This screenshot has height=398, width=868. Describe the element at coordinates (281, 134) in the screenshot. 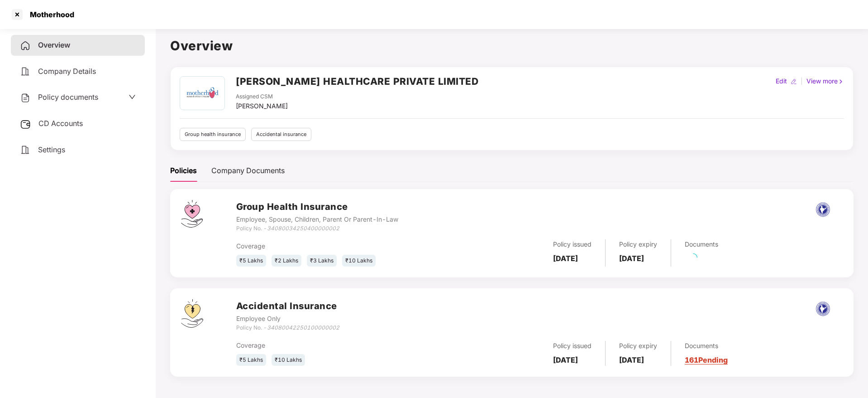

I see `div: Accidental insurance` at that location.